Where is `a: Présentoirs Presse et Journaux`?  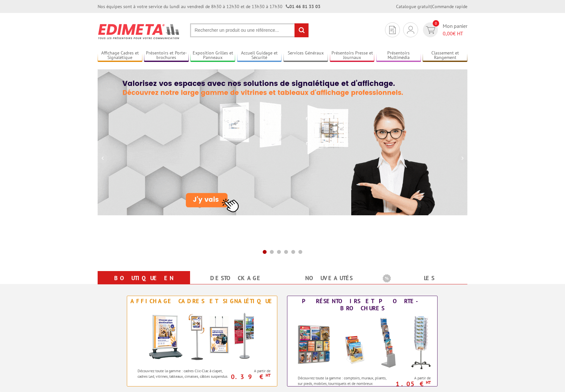 a: Présentoirs Presse et Journaux is located at coordinates (352, 55).